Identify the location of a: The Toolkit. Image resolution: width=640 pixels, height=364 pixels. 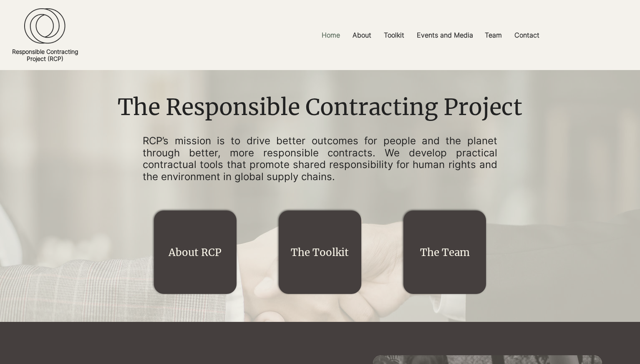
(320, 252).